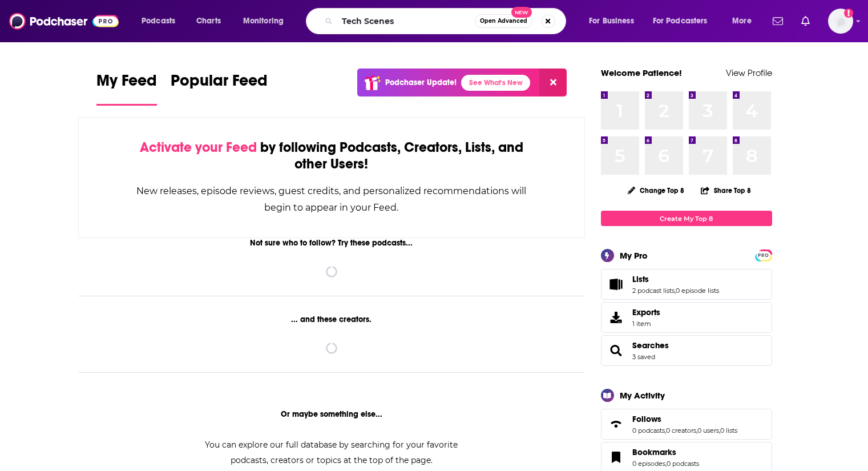 The width and height of the screenshot is (868, 471). I want to click on a: PRO, so click(764, 255).